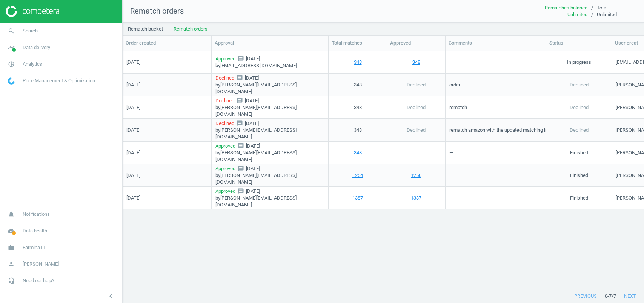  What do you see at coordinates (11, 231) in the screenshot?
I see `i: cloud_done` at bounding box center [11, 231].